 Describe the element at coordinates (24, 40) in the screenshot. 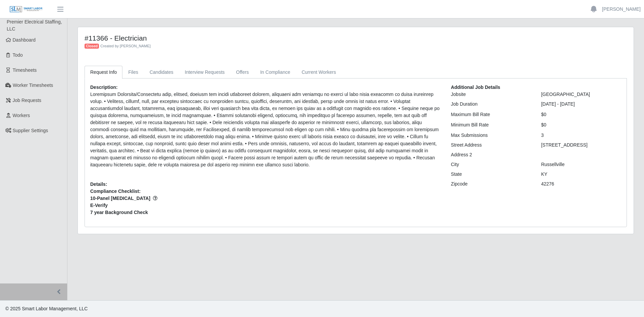

I see `span: Dashboard` at that location.